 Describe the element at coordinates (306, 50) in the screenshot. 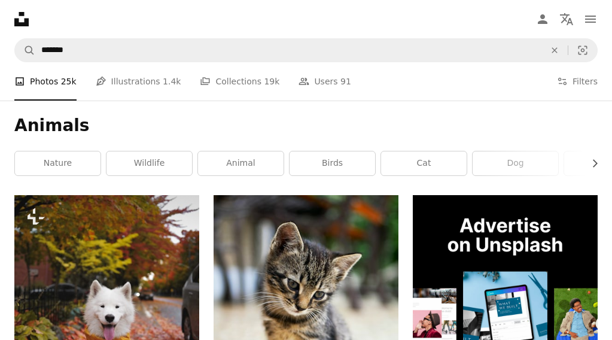

I see `form: Find visuals sitewide` at that location.